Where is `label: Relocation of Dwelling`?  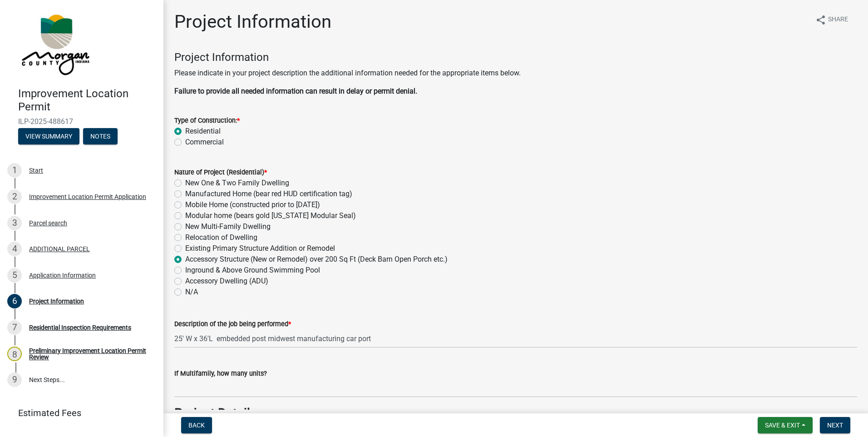 label: Relocation of Dwelling is located at coordinates (221, 238).